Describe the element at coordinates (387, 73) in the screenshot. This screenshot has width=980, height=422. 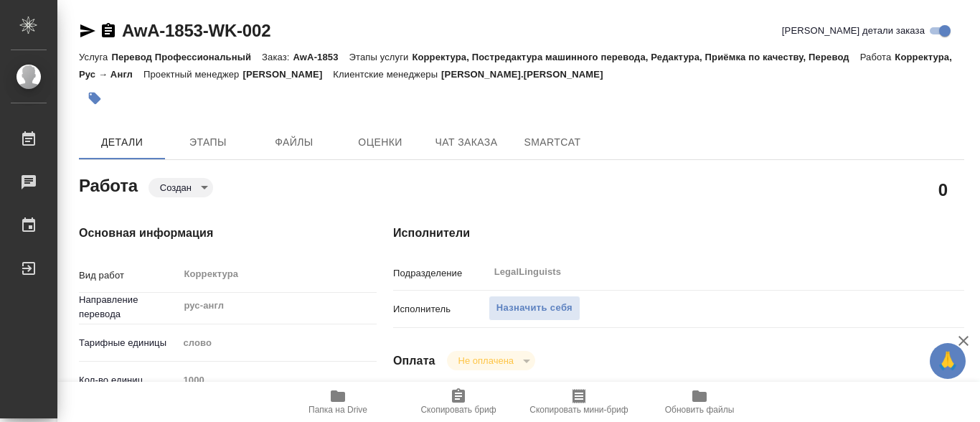
I see `p: Клиентские менеджеры` at that location.